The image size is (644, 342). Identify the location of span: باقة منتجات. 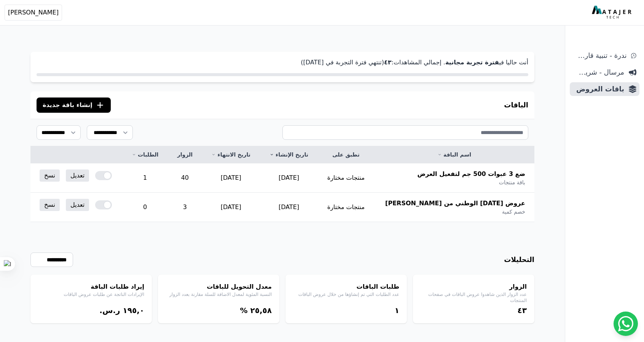
(512, 183).